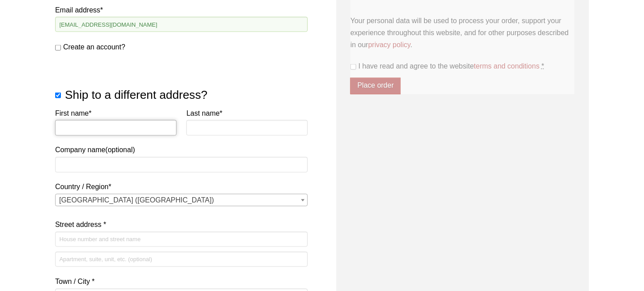 The width and height of the screenshot is (644, 291). What do you see at coordinates (181, 187) in the screenshot?
I see `label: Country / Region` at bounding box center [181, 187].